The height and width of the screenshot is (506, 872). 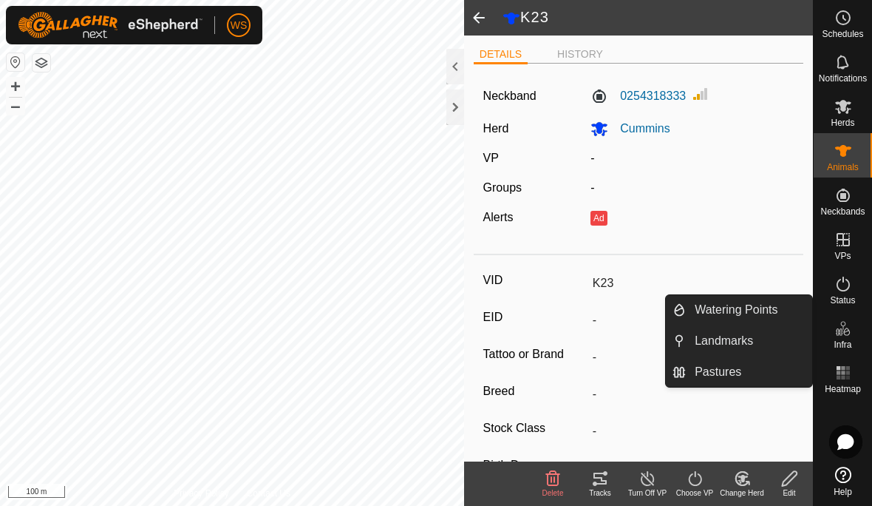 What do you see at coordinates (491, 157) in the screenshot?
I see `label: VP` at bounding box center [491, 157].